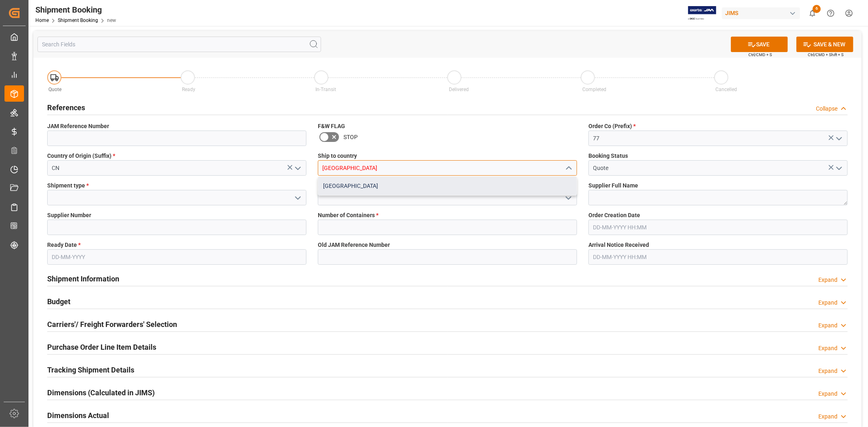 This screenshot has height=427, width=868. I want to click on h2: Tracking Shipment Details, so click(91, 369).